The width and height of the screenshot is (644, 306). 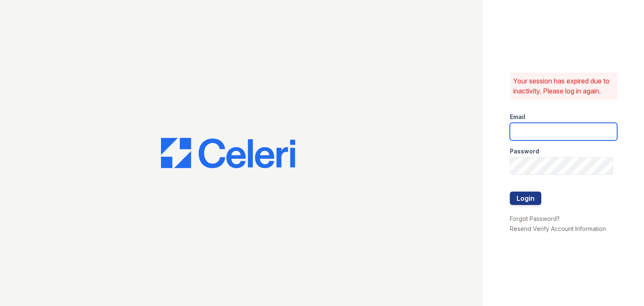 What do you see at coordinates (228, 153) in the screenshot?
I see `img: CE_Logo_Blue-a8612792a0a2168367f1c8372b55b34899dd931a85d93a1a3d3e32e68fde9ad4.png` at bounding box center [228, 153].